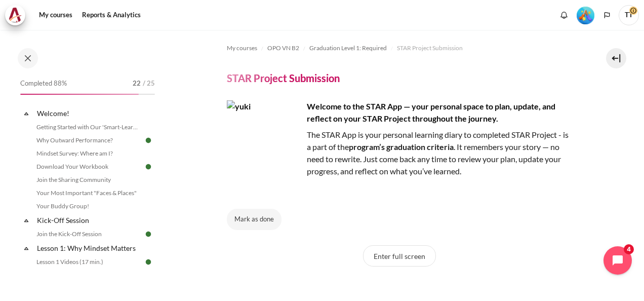 The image size is (644, 301). Describe the element at coordinates (89, 180) in the screenshot. I see `a: Join the Sharing Community` at that location.